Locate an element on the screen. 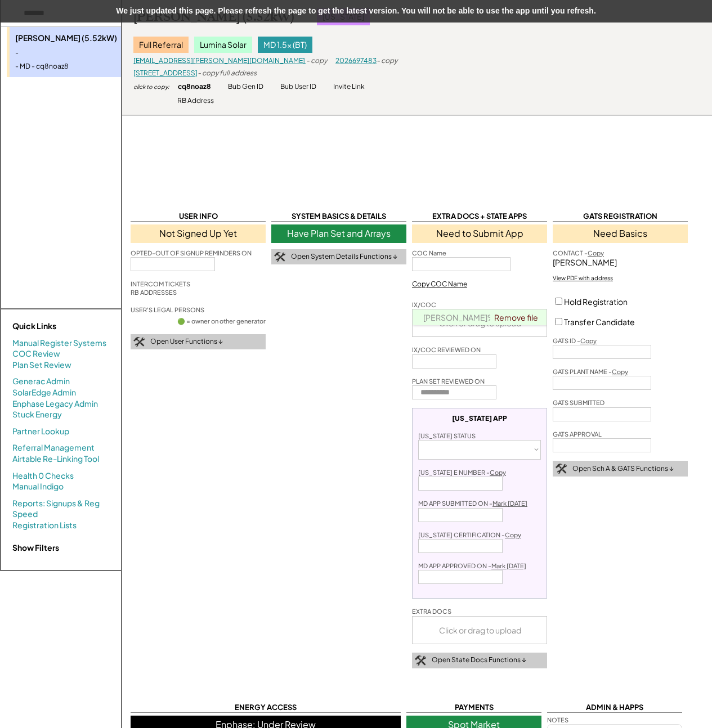  a: Plan Set Review is located at coordinates (42, 365).